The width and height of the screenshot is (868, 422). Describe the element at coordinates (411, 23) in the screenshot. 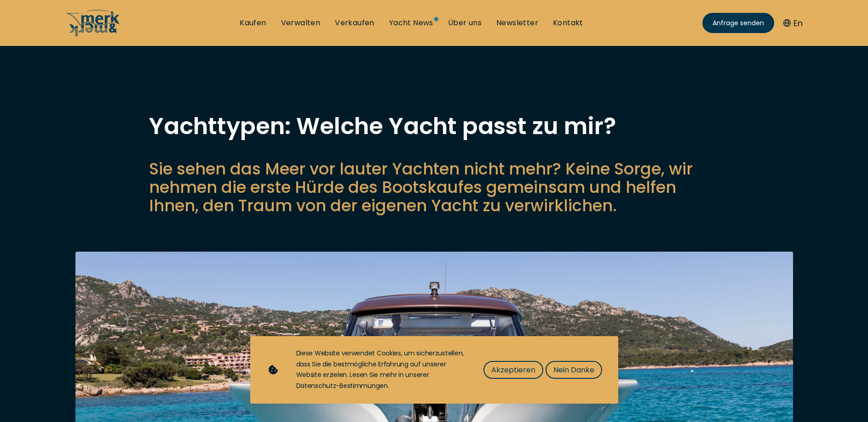

I see `a: Yacht News` at that location.